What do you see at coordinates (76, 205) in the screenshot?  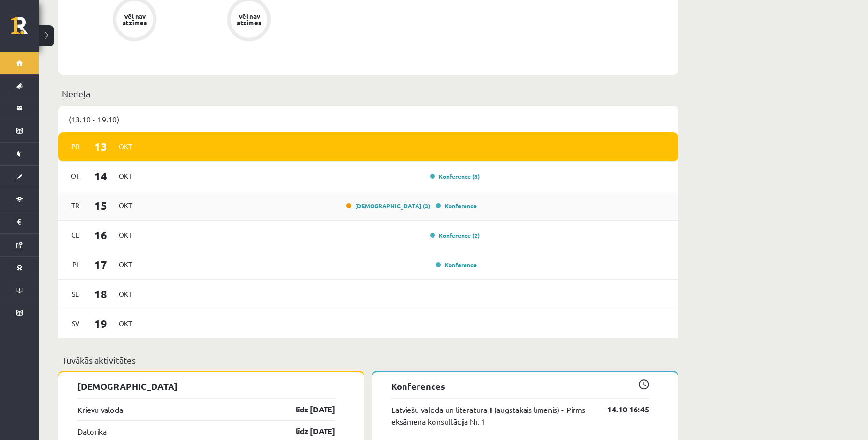 I see `span: Tr` at bounding box center [76, 205].